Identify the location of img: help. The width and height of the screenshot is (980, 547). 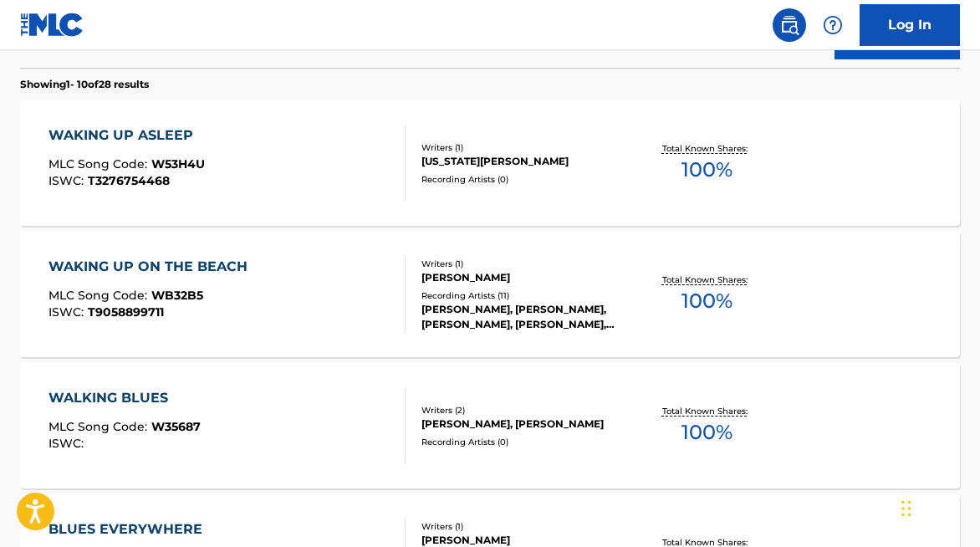
(833, 25).